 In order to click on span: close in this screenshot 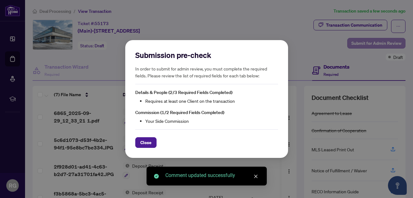, I will do `click(256, 176)`.